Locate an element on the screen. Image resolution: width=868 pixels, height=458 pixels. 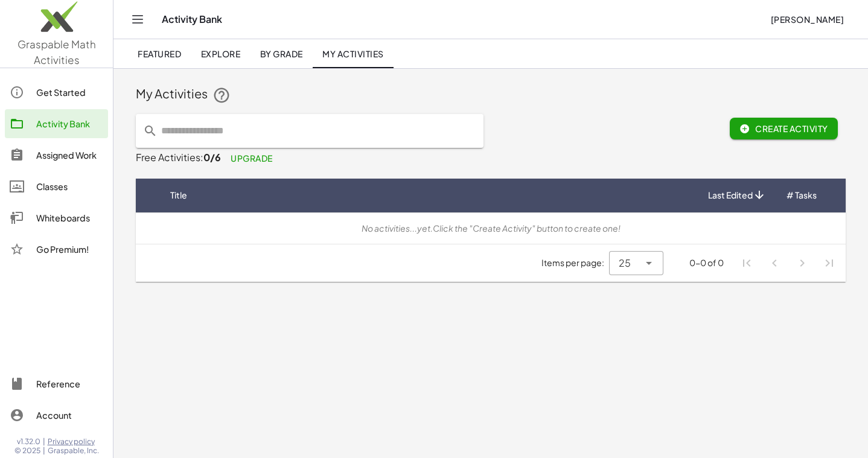
div: No activities...yet. is located at coordinates (491, 229).